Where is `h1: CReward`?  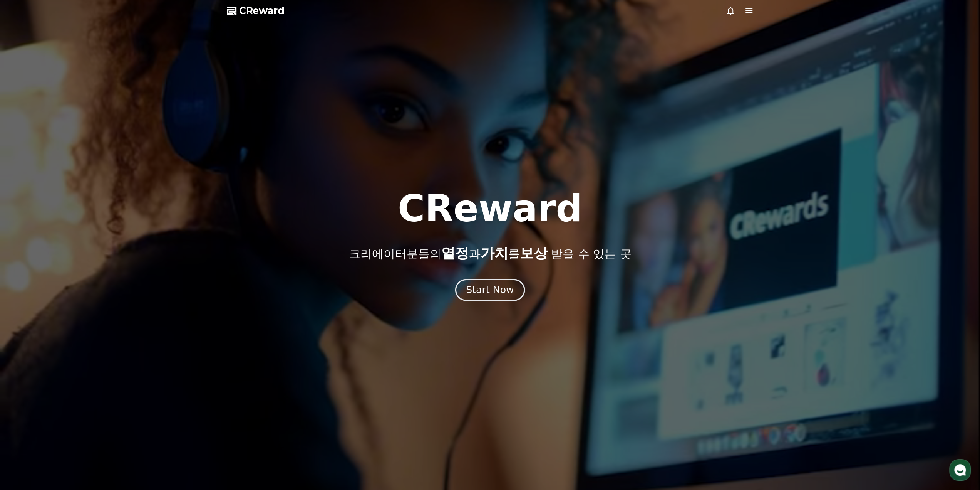
h1: CReward is located at coordinates (490, 209).